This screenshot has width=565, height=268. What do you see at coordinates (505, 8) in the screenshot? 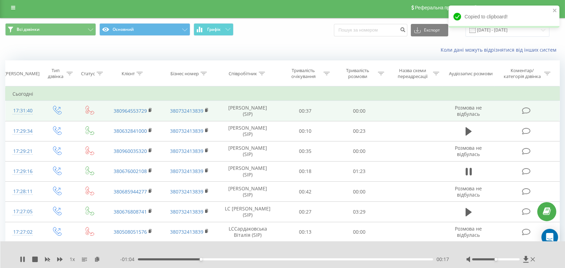
I see `span: Налаштування профілю` at bounding box center [505, 8].